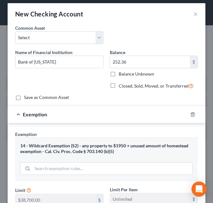 The height and width of the screenshot is (203, 213). What do you see at coordinates (59, 62) in the screenshot?
I see `input: Enter name...` at bounding box center [59, 62].